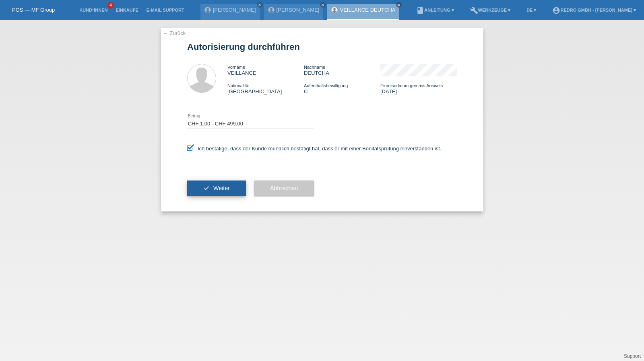 This screenshot has height=361, width=644. What do you see at coordinates (632, 357) in the screenshot?
I see `a: Support` at bounding box center [632, 357].